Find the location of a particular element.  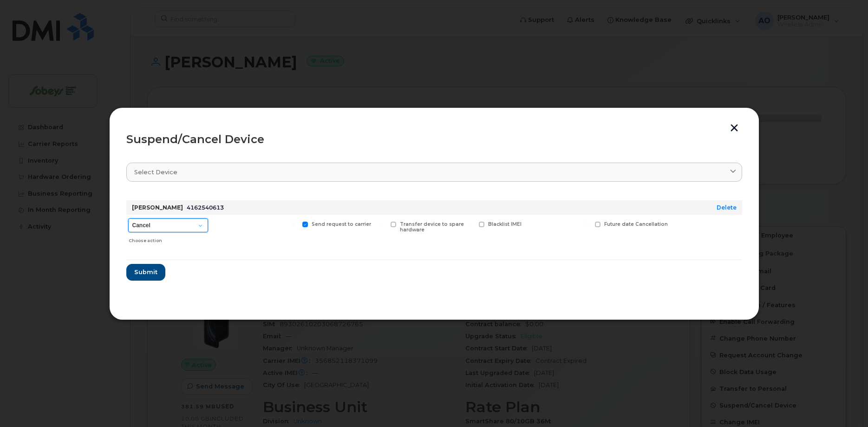

button: Submit is located at coordinates (146, 272).